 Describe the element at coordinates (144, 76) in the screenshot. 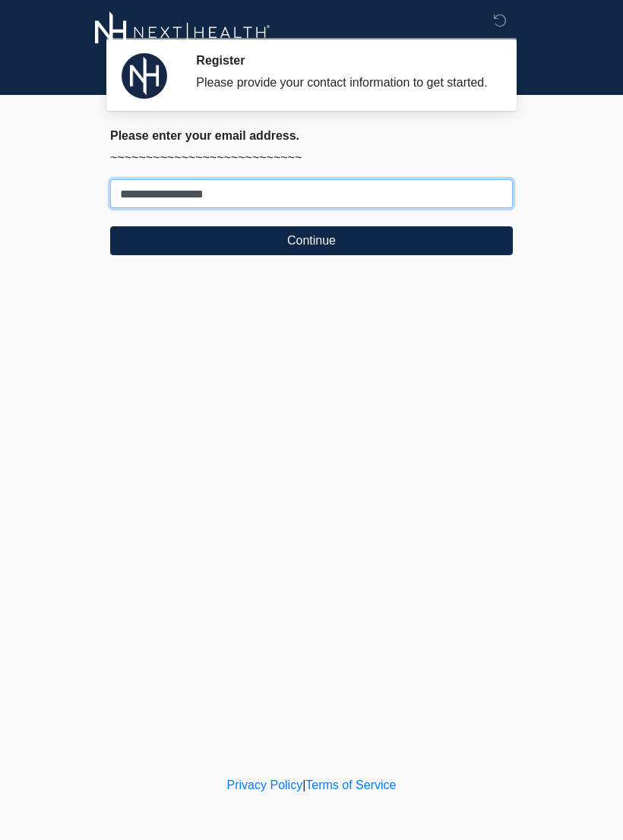

I see `img: Agent Avatar` at that location.